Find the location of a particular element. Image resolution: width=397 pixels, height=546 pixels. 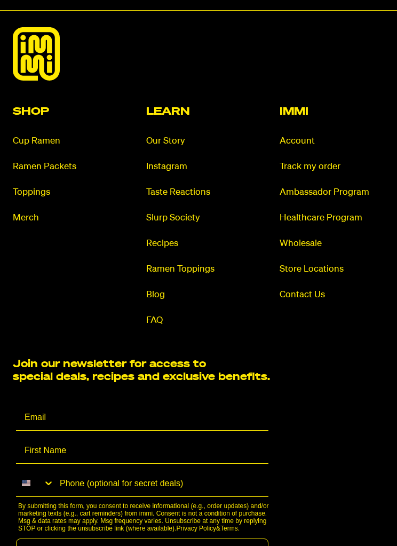

h2: Shop is located at coordinates (65, 111).